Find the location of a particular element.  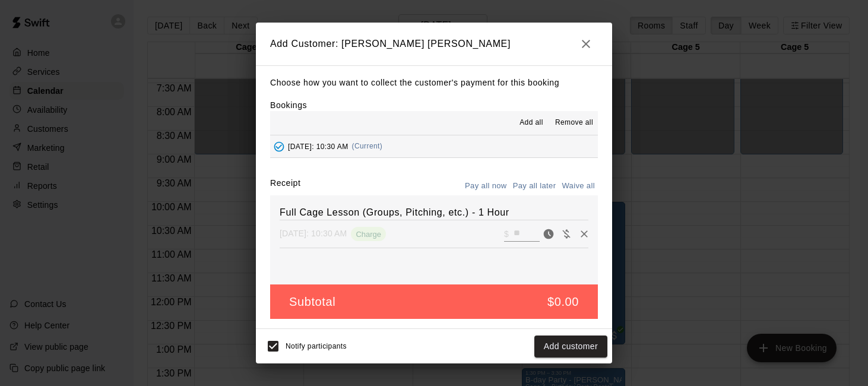

h6: Full Cage Lesson (Groups, Pitching, etc.) - 1 Hour is located at coordinates (434, 213).